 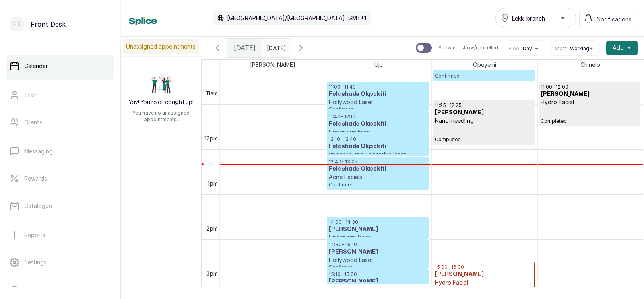 I want to click on p: Acne Facials, so click(x=378, y=177).